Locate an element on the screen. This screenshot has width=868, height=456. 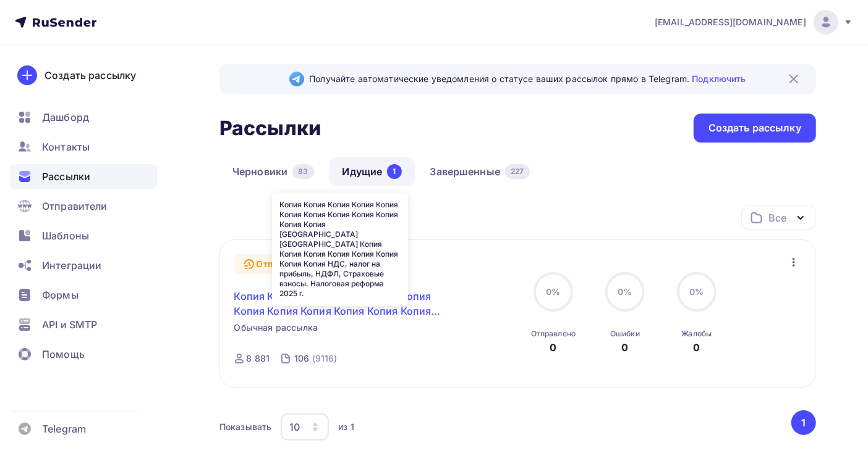
img: Telegram is located at coordinates (297, 79).